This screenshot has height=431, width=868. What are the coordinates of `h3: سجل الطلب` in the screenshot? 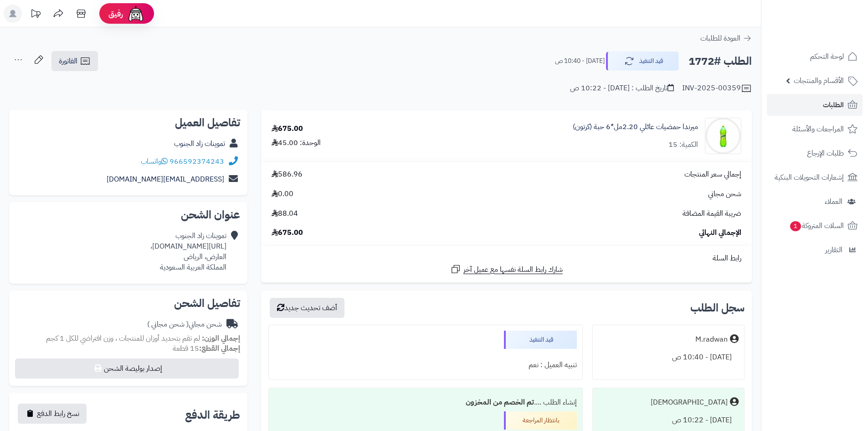 It's located at (717, 308).